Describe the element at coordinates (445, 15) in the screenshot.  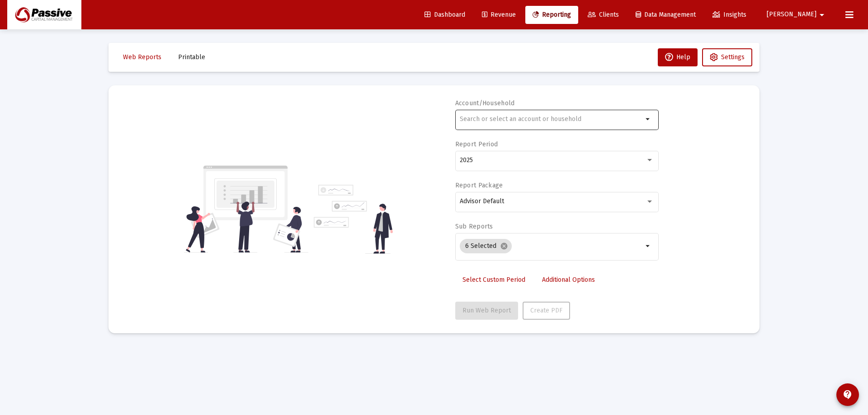
I see `a: Dashboard` at that location.